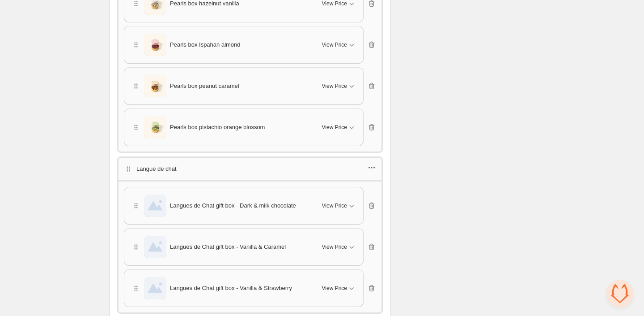  I want to click on img: Langues de Chat gift box - Vanilla & Strawberry, so click(155, 288).